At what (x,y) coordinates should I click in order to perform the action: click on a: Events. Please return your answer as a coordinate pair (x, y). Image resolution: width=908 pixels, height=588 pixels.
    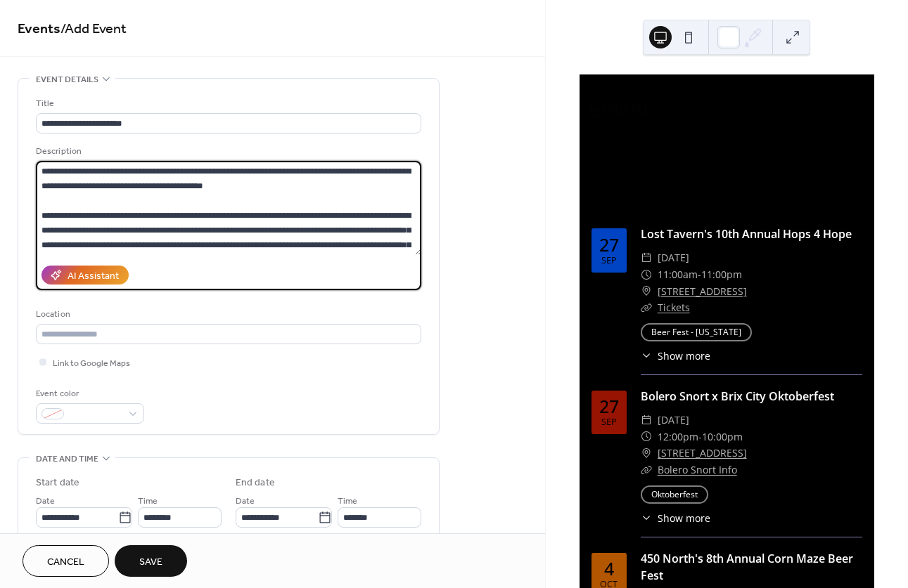
    Looking at the image, I should click on (39, 28).